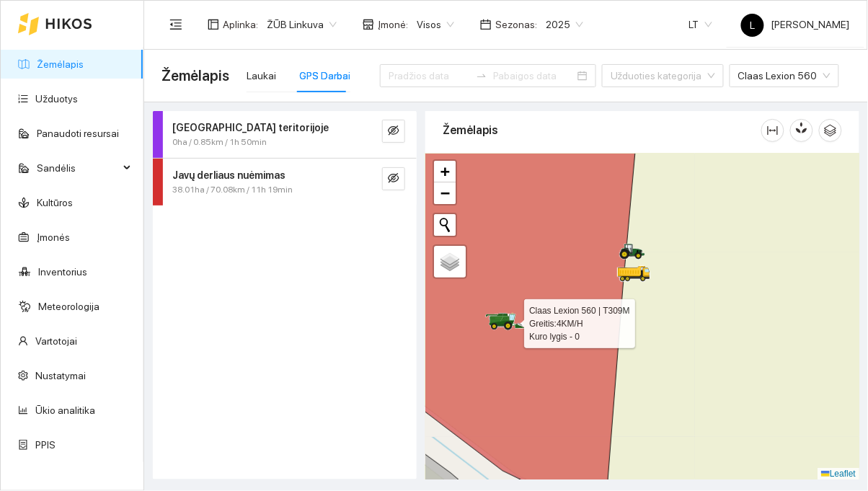  Describe the element at coordinates (445, 193) in the screenshot. I see `a: Zoom out` at that location.